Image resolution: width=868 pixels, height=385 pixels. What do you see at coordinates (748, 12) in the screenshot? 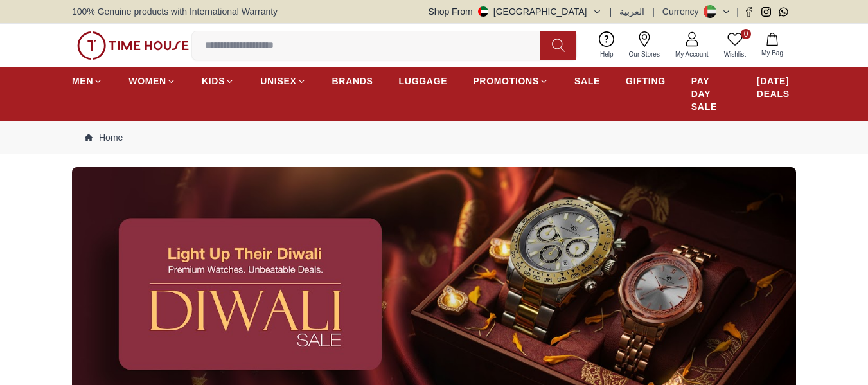
I see `a: Facebook` at bounding box center [748, 12].